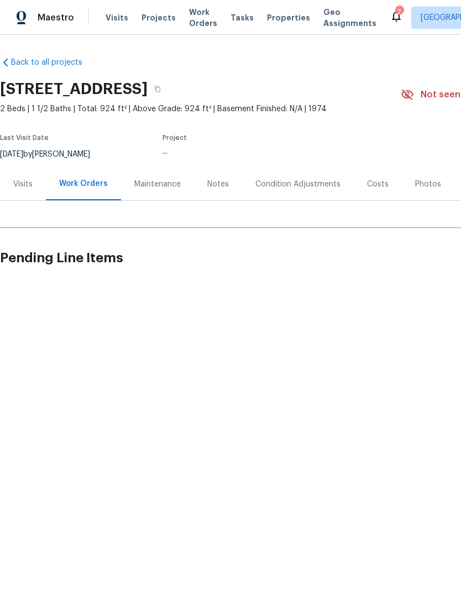 Image resolution: width=461 pixels, height=592 pixels. Describe the element at coordinates (117, 18) in the screenshot. I see `span: Visits` at that location.